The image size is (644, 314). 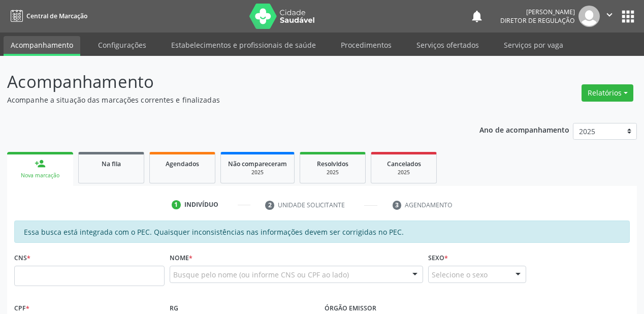 What do you see at coordinates (201, 205) in the screenshot?
I see `div: Indivíduo` at bounding box center [201, 205].